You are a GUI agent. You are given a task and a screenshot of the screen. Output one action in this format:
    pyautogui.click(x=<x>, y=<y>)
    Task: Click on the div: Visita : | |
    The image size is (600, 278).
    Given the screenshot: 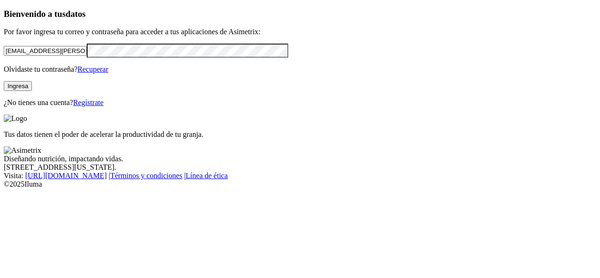 What is the action you would take?
    pyautogui.click(x=300, y=176)
    